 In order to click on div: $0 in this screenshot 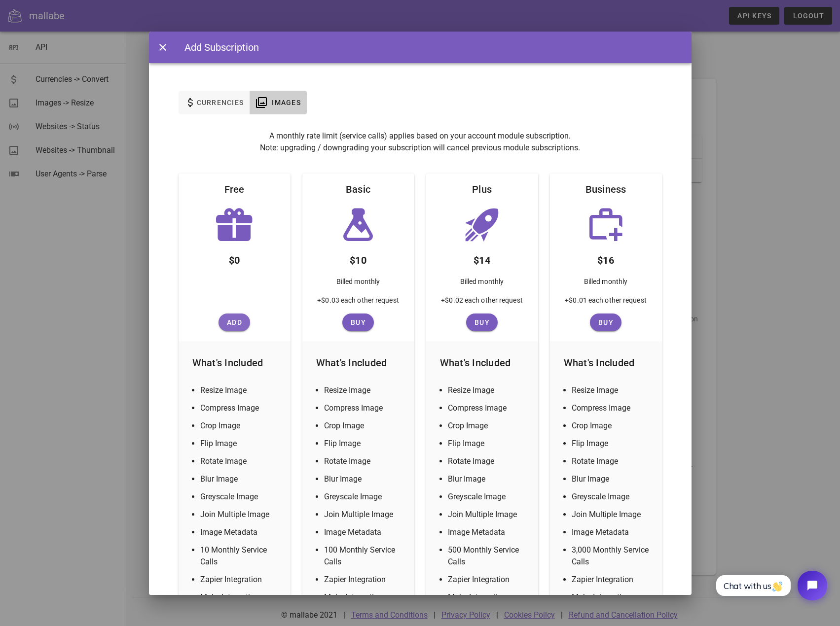, I will do `click(234, 258)`.